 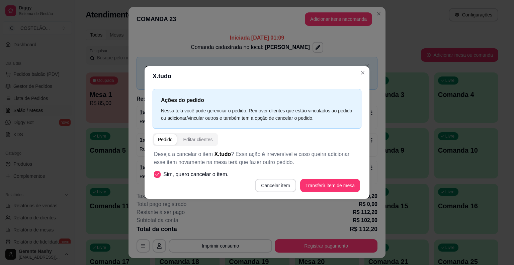 I want to click on span: Sim, quero cancelar o item., so click(x=196, y=174).